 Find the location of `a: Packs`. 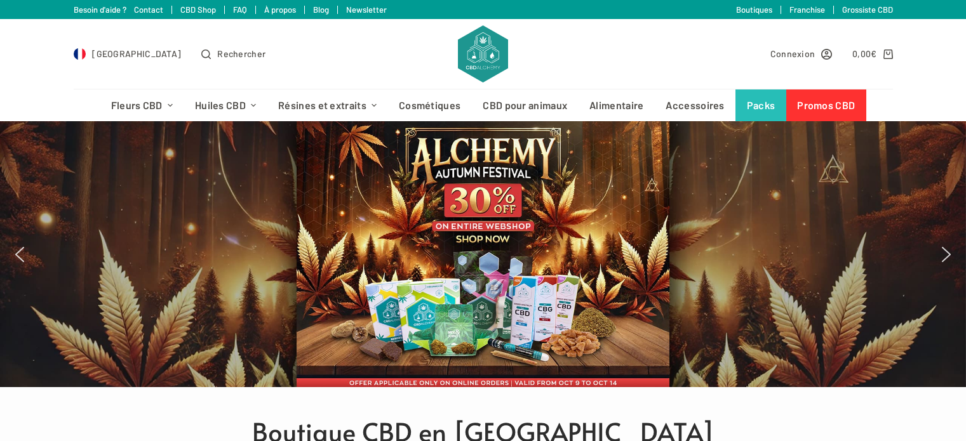

a: Packs is located at coordinates (761, 105).